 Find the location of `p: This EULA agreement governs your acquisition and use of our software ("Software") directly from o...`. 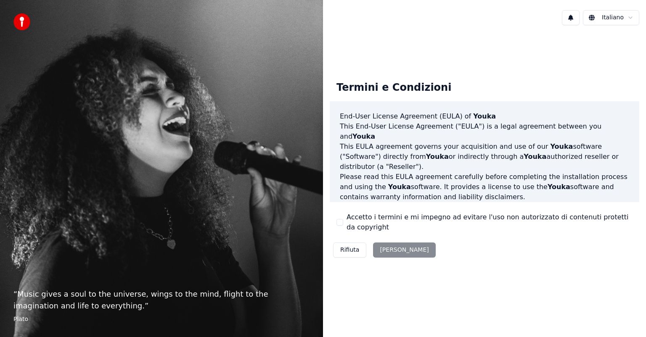

p: This EULA agreement governs your acquisition and use of our software ("Software") directly from o... is located at coordinates (484, 157).